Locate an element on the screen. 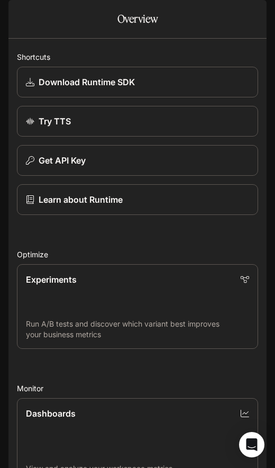 The height and width of the screenshot is (468, 275). p: Try TTS is located at coordinates (55, 121).